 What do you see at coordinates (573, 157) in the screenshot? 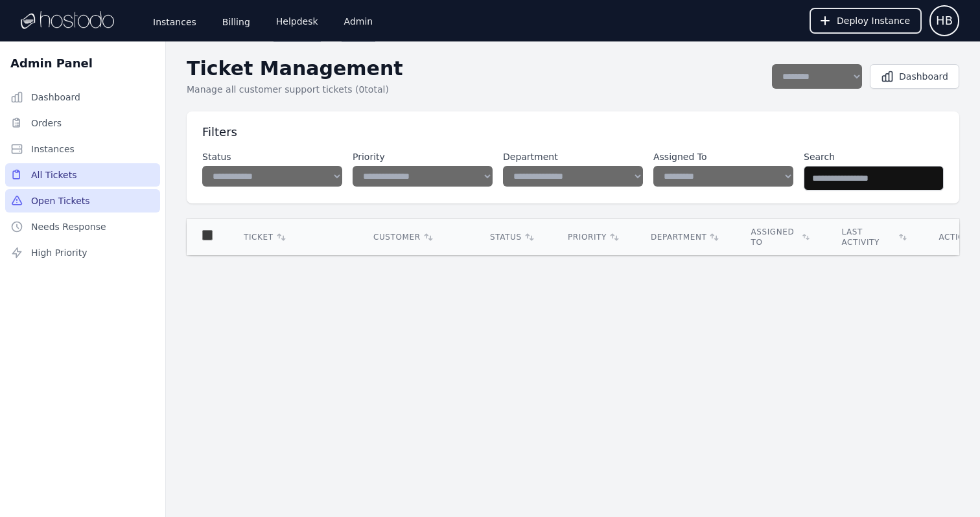
I see `label: Department` at bounding box center [573, 157].